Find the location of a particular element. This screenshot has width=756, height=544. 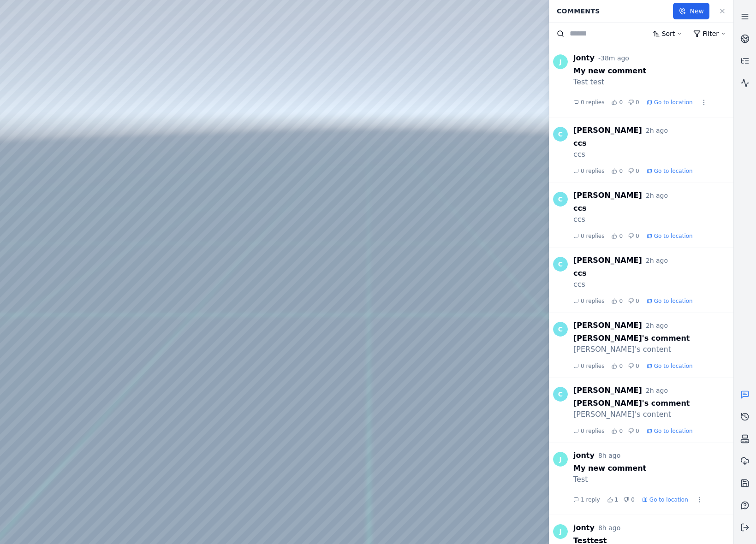

div: 14/10/2025, 13:50:56 is located at coordinates (657, 261).